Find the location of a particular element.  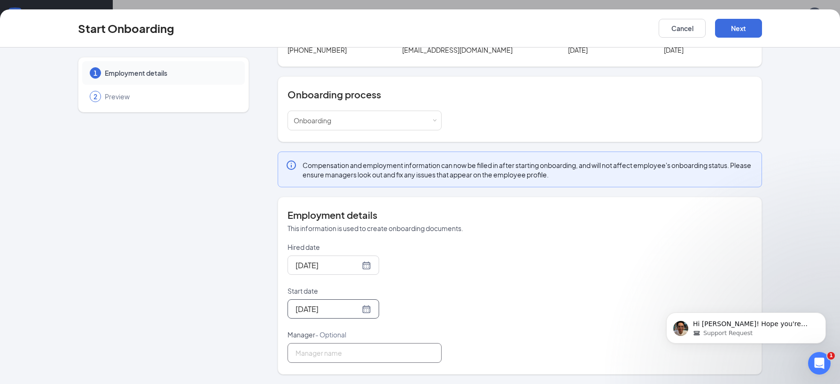

input: Aug 12, 2025 is located at coordinates (328, 265).